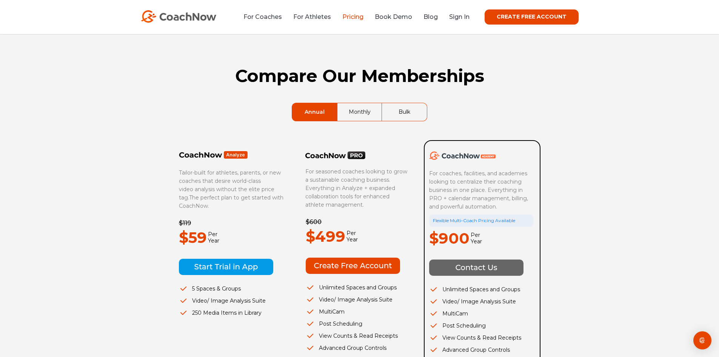 This screenshot has height=357, width=719. I want to click on p: $499, so click(325, 236).